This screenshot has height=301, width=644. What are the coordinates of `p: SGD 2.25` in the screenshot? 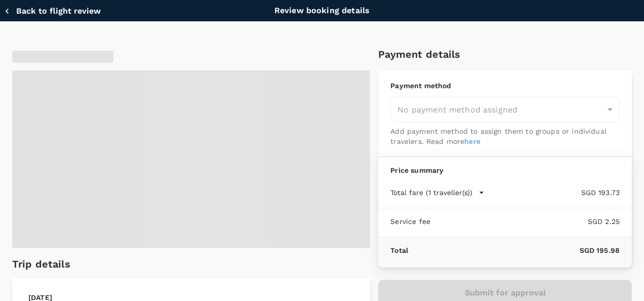 It's located at (525, 222).